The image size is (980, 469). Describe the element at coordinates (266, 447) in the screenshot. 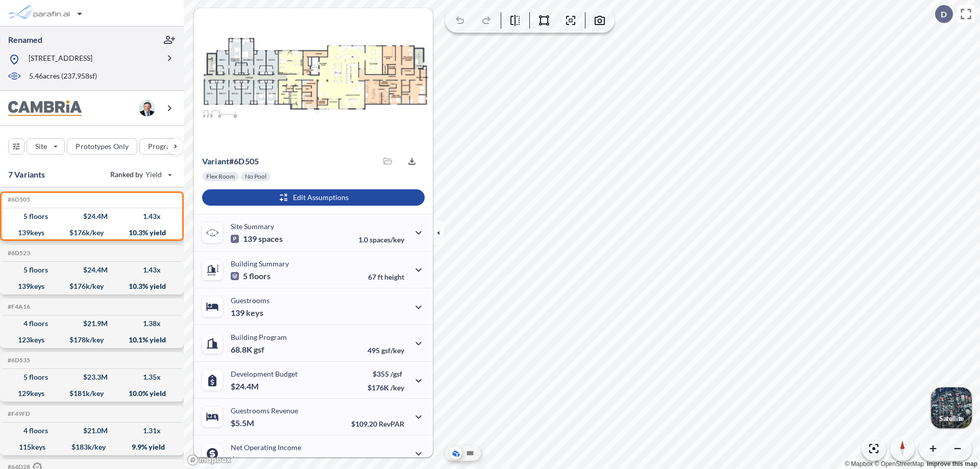

I see `p: Net Operating Income` at that location.